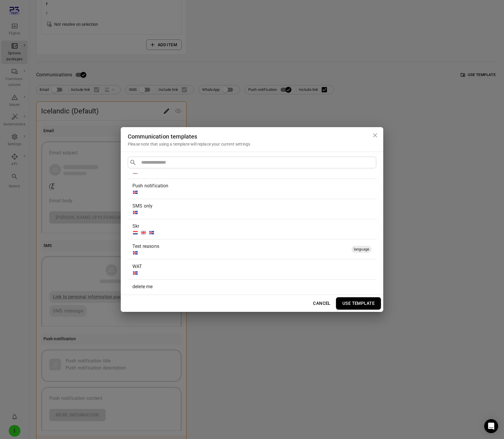 The width and height of the screenshot is (504, 439). I want to click on span: language, so click(362, 249).